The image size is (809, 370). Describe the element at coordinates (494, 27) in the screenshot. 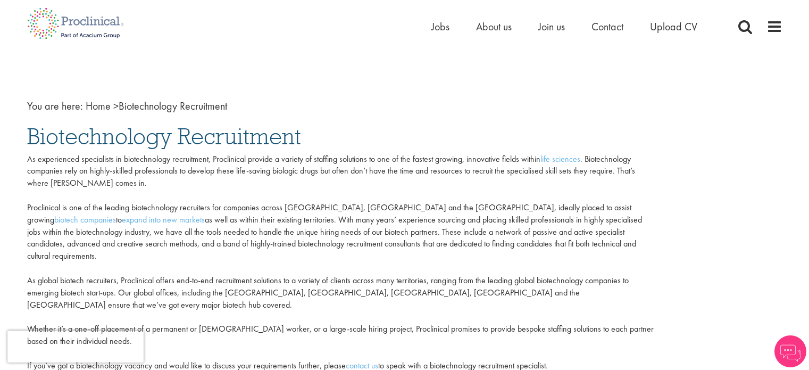

I see `span: About us` at that location.